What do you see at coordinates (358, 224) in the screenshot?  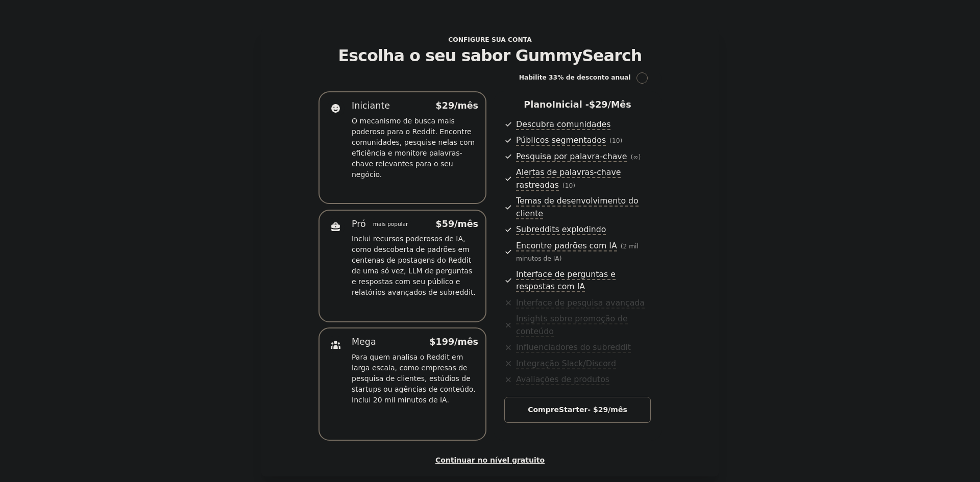 I see `font: Pró` at bounding box center [358, 224].